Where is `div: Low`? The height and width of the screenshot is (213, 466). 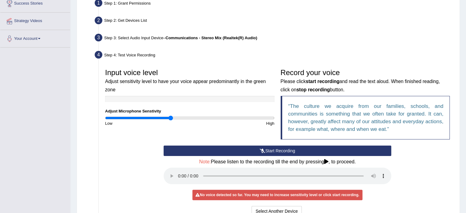
div: Low is located at coordinates (146, 123).